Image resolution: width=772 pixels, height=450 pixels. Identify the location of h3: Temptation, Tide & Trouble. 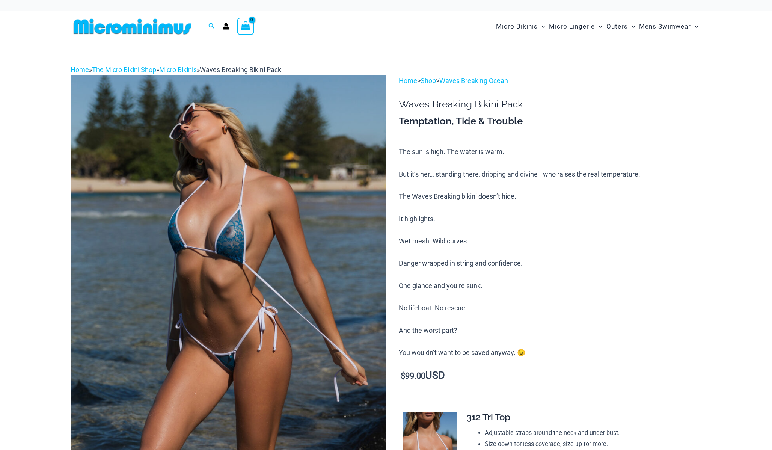
(550, 121).